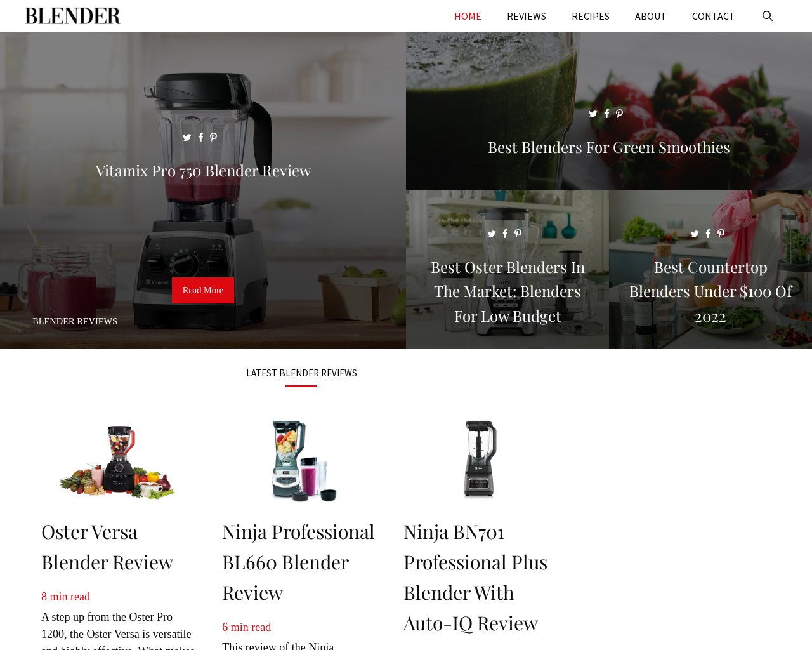 The height and width of the screenshot is (650, 812). I want to click on a: Best Blenders for Green Smoothies, so click(609, 182).